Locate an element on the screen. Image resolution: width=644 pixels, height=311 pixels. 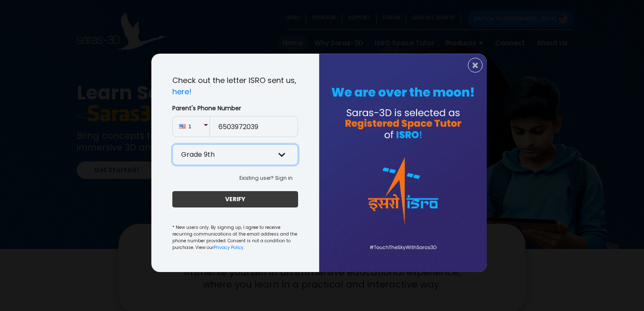
button: Close is located at coordinates (475, 65).